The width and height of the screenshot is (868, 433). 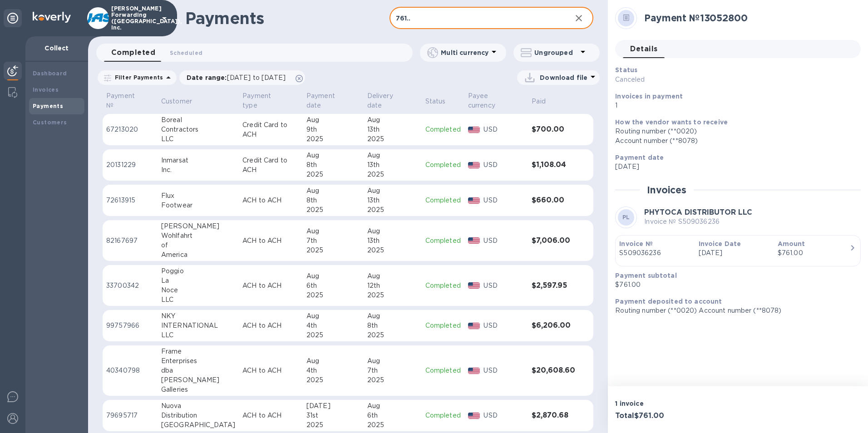 What do you see at coordinates (813, 253) in the screenshot?
I see `div: $761.00` at bounding box center [813, 253].